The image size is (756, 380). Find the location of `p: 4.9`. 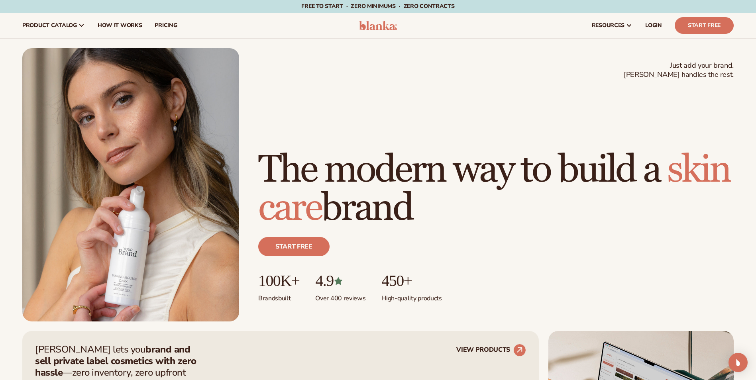

p: 4.9 is located at coordinates (340, 281).